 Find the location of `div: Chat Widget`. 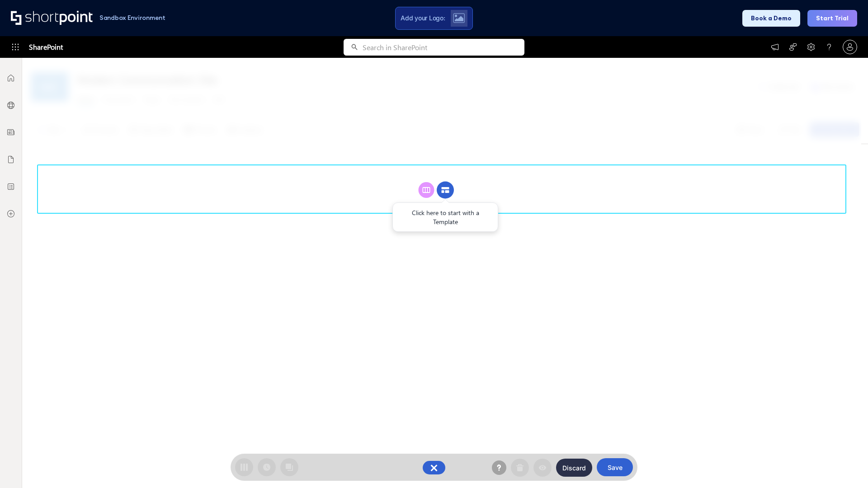

div: Chat Widget is located at coordinates (846, 466).